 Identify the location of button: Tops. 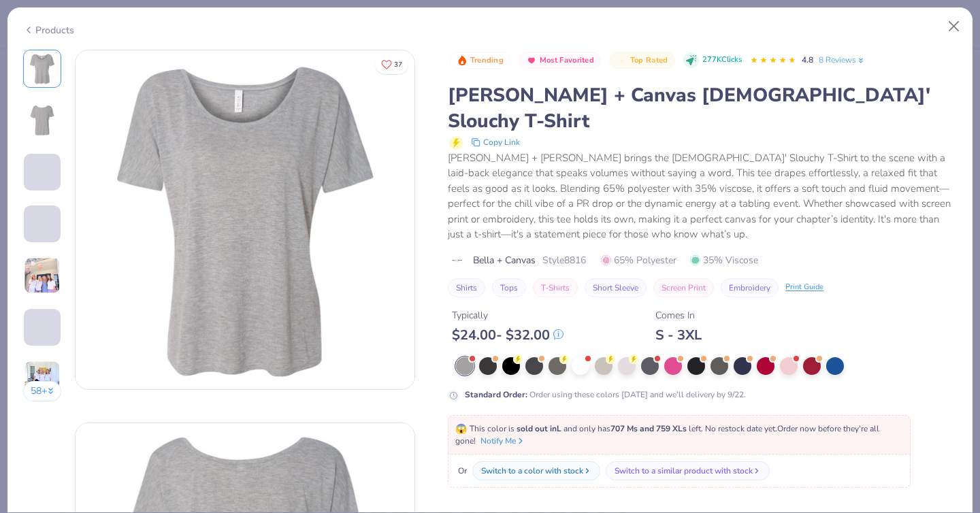
(509, 288).